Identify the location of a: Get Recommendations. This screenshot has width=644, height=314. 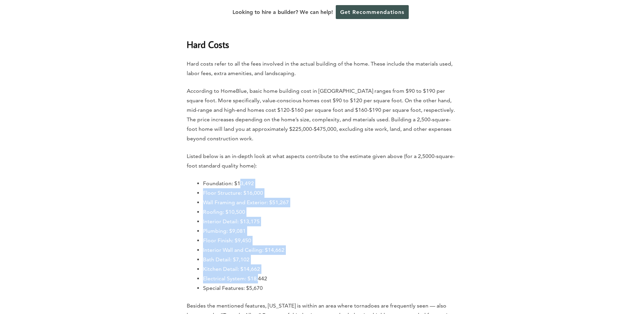
(372, 12).